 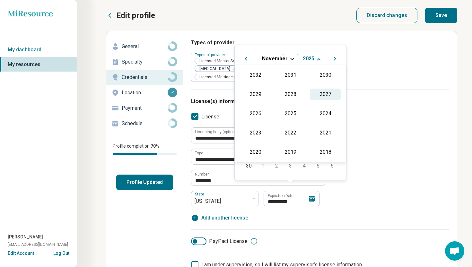 What do you see at coordinates (225, 218) in the screenshot?
I see `span: Add another license` at bounding box center [225, 218].